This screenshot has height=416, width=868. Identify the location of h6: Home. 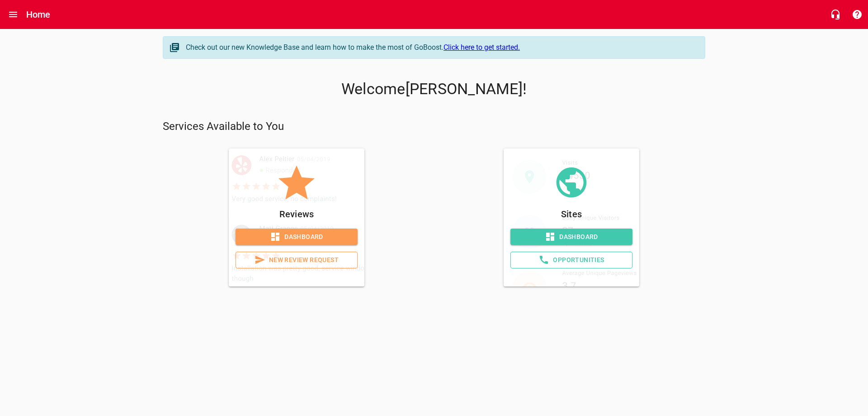
(39, 14).